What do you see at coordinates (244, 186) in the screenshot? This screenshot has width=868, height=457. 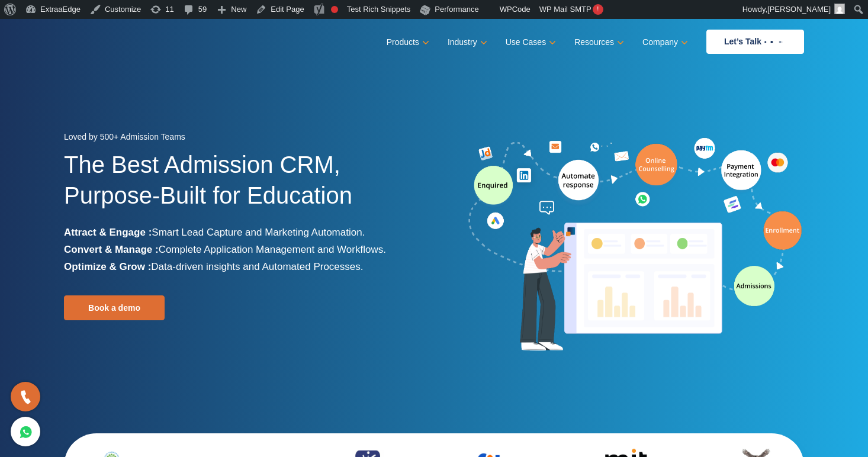 I see `h1: The Best Admission CRM, Purpose-Built for Education` at bounding box center [244, 186].